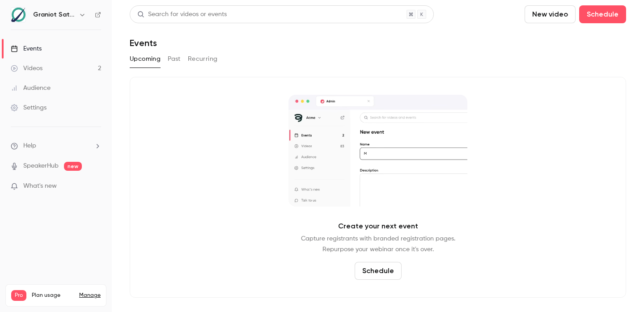 Image resolution: width=644 pixels, height=312 pixels. What do you see at coordinates (19, 296) in the screenshot?
I see `span: Pro` at bounding box center [19, 296].